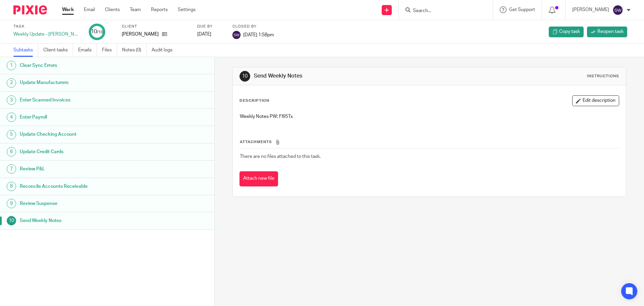  Describe the element at coordinates (89, 10) in the screenshot. I see `a: Email` at that location.